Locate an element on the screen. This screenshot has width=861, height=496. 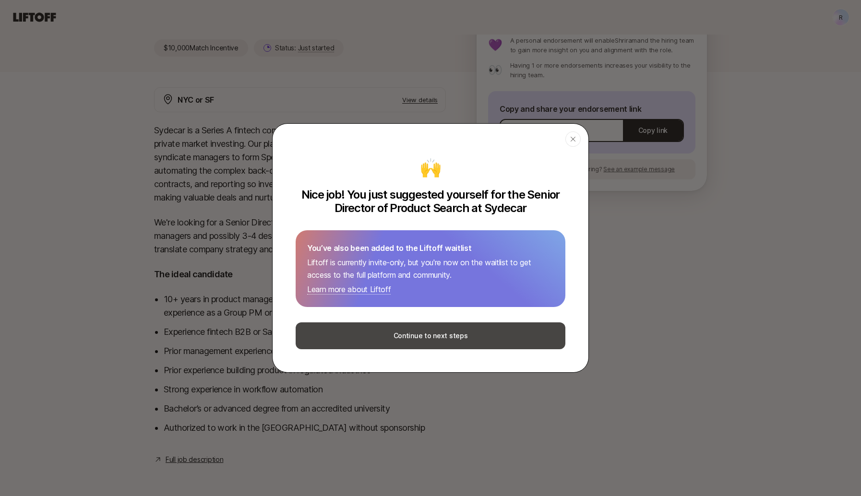
button: Continue to next steps is located at coordinates (430, 336).